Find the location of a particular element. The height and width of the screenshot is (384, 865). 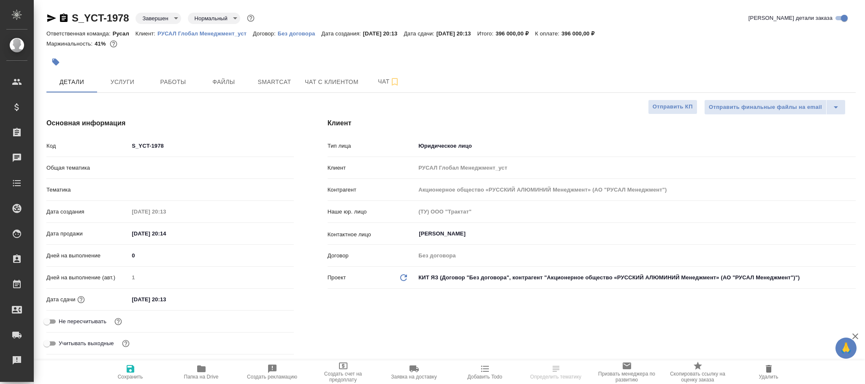

span: Добавить Todo is located at coordinates (485, 377).